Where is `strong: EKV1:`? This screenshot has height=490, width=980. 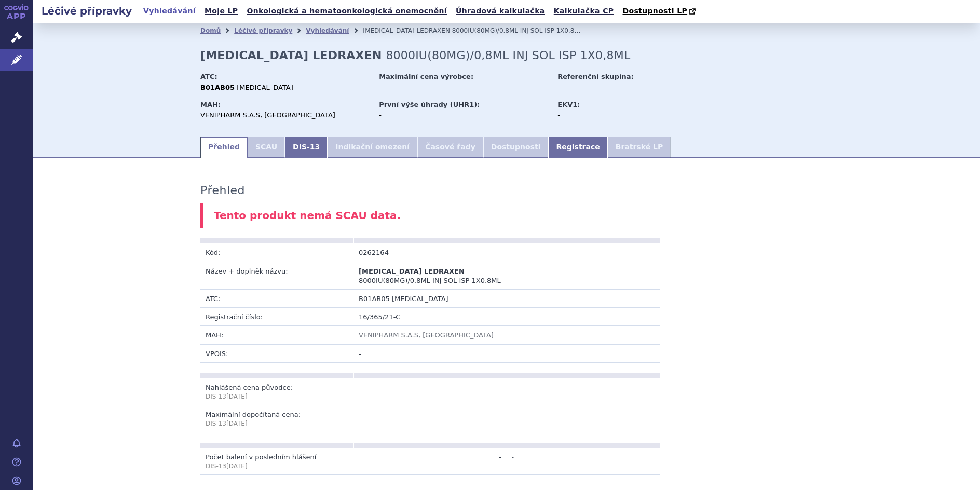 strong: EKV1: is located at coordinates (568, 104).